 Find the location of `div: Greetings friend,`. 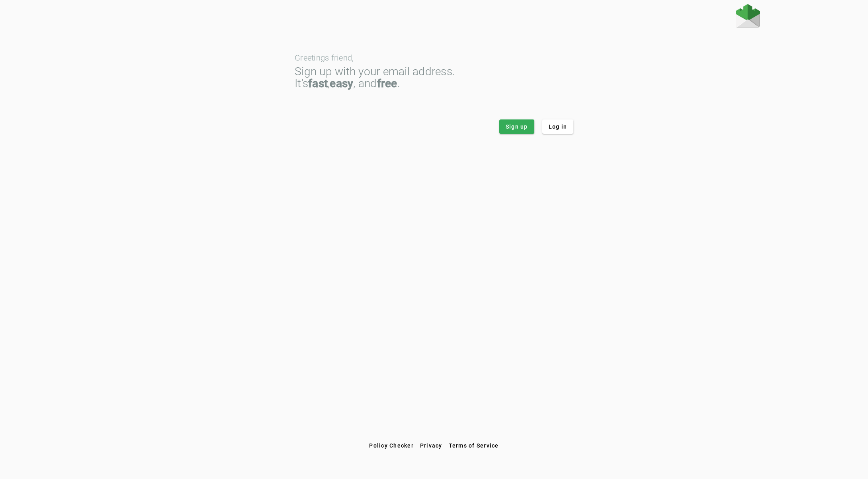

div: Greetings friend, is located at coordinates (434, 58).